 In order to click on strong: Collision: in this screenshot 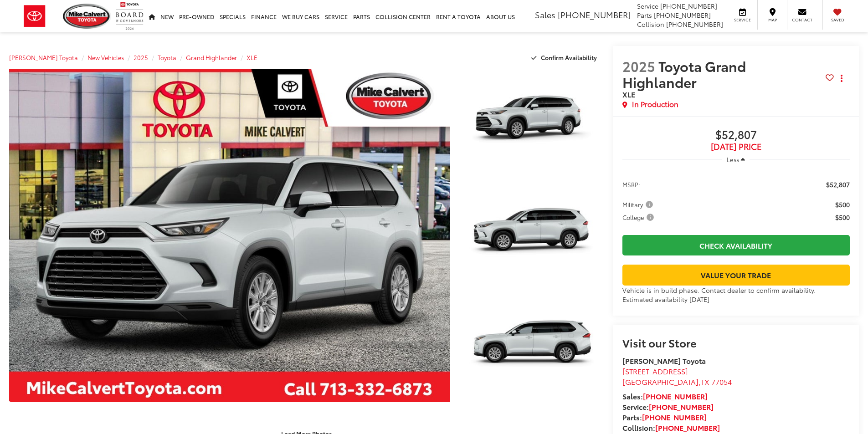, I will do `click(671, 427)`.